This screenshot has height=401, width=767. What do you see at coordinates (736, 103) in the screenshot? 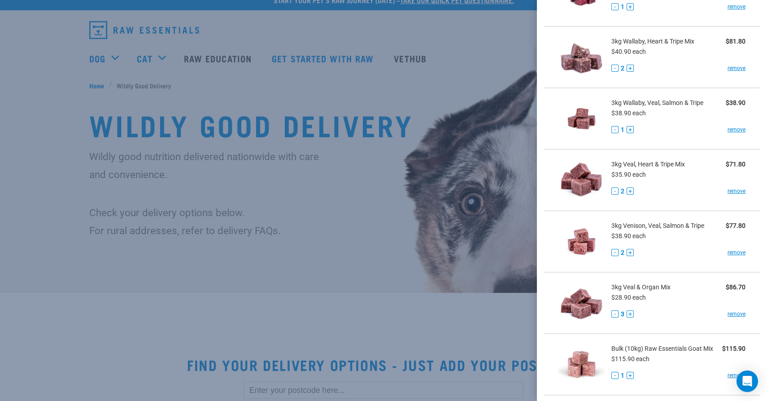
I see `strong: $38.90` at bounding box center [736, 103].